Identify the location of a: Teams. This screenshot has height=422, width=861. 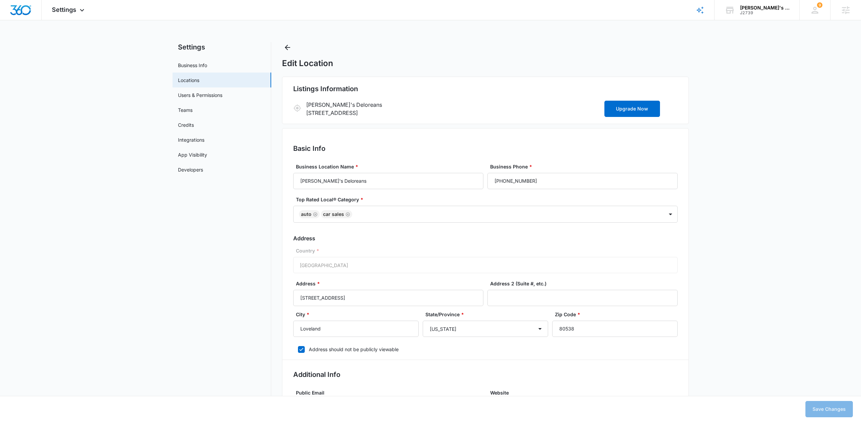
(185, 110).